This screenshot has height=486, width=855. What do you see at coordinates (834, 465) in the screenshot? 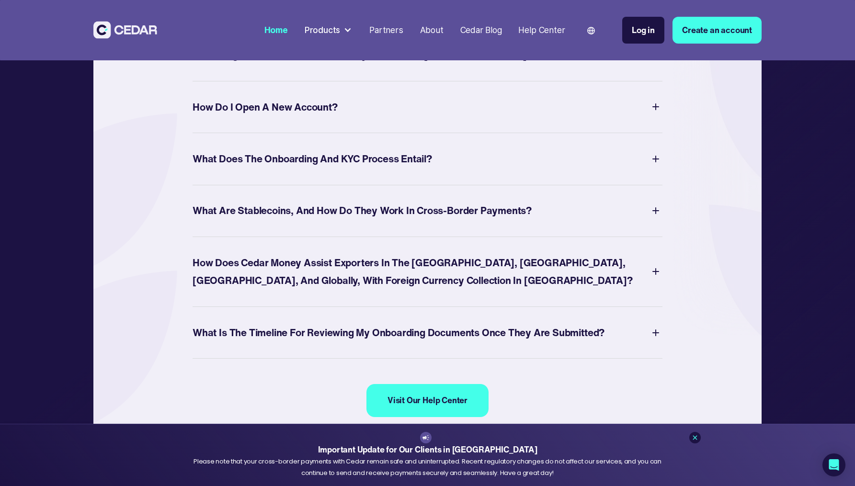
I see `div: Open Intercom Messenger` at bounding box center [834, 465].